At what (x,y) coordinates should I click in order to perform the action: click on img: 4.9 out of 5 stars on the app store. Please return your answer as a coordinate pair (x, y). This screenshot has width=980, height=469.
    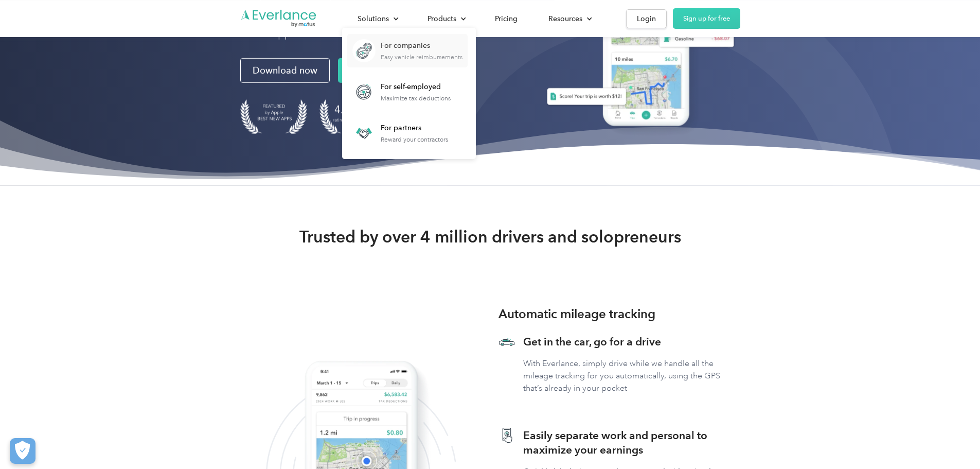
    Looking at the image, I should click on (353, 117).